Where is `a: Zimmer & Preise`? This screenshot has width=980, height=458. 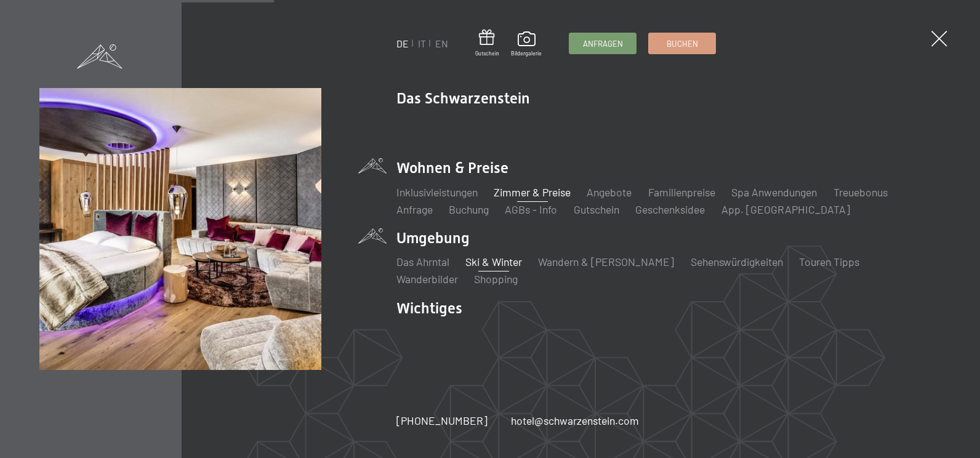 a: Zimmer & Preise is located at coordinates (532, 192).